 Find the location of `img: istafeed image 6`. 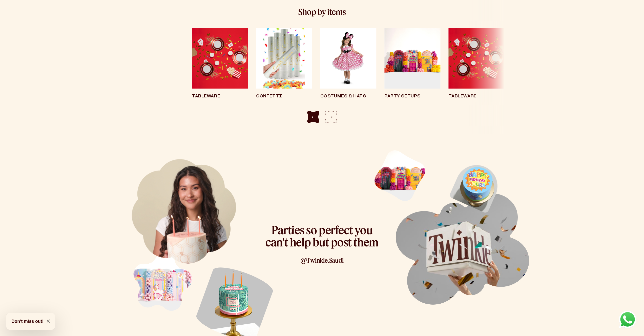

img: istafeed image 6 is located at coordinates (462, 249).